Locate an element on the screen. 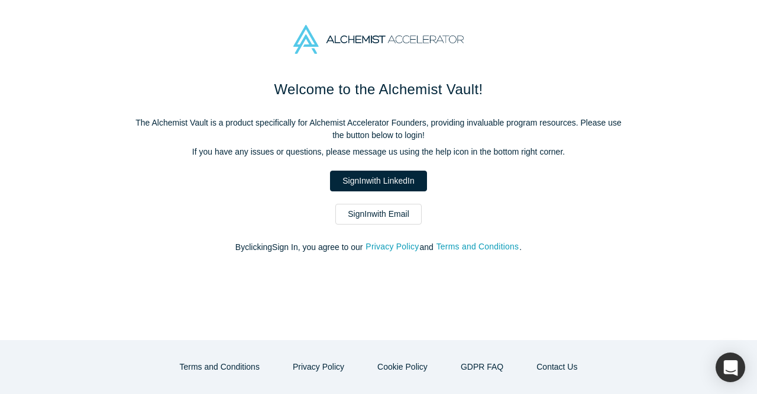 This screenshot has width=757, height=394. a: SignInwith Email is located at coordinates (379, 214).